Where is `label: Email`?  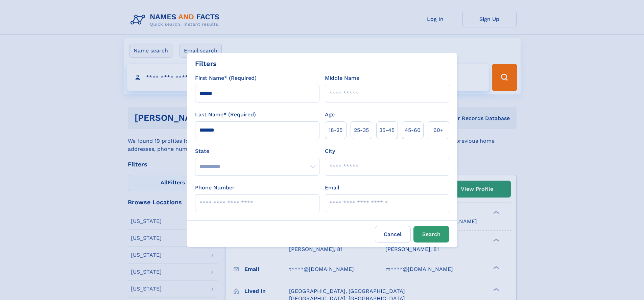 label: Email is located at coordinates (332, 188).